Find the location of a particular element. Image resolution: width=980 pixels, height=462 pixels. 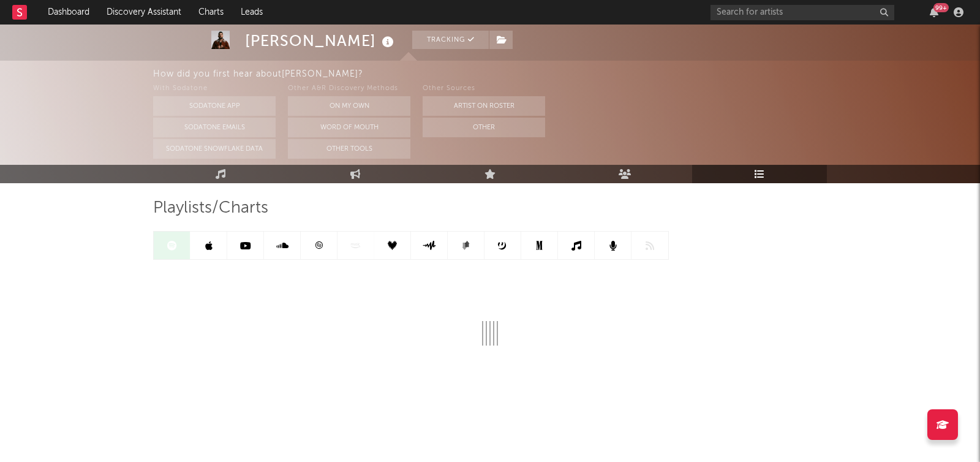

button: Other Tools is located at coordinates (349, 149).